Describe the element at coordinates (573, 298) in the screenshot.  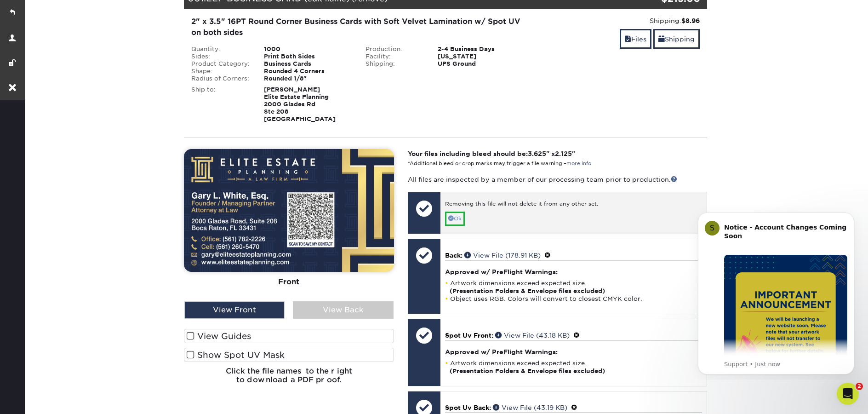
I see `li: Object uses RGB. Colors will convert to closest CMYK color.` at that location.